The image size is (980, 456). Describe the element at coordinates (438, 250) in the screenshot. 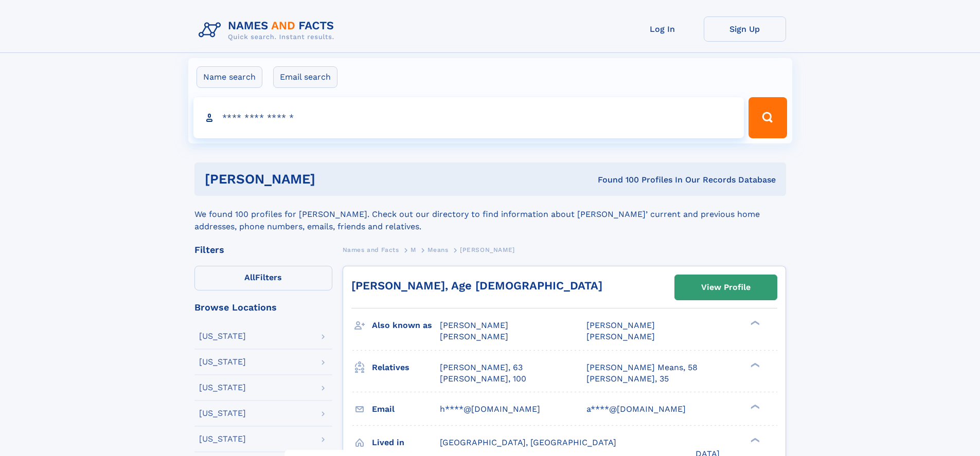

I see `span: Means` at that location.